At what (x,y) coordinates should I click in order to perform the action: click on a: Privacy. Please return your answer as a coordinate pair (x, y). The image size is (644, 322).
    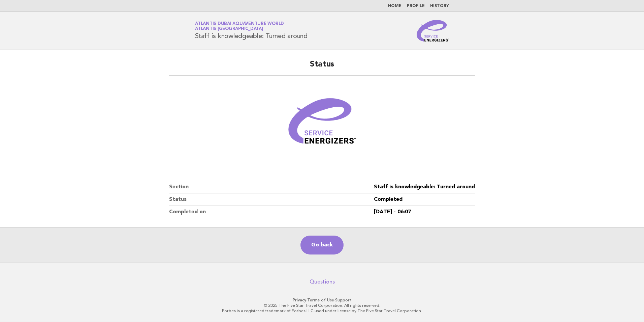
    Looking at the image, I should click on (299, 300).